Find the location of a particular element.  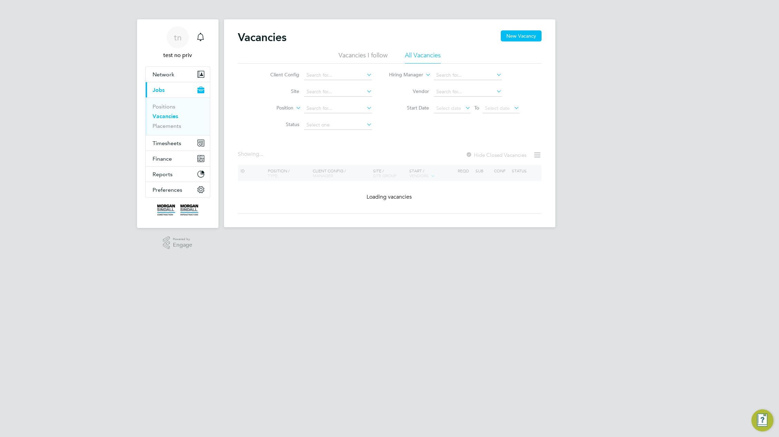

label: Hide Closed Vacancies is located at coordinates (496, 155).